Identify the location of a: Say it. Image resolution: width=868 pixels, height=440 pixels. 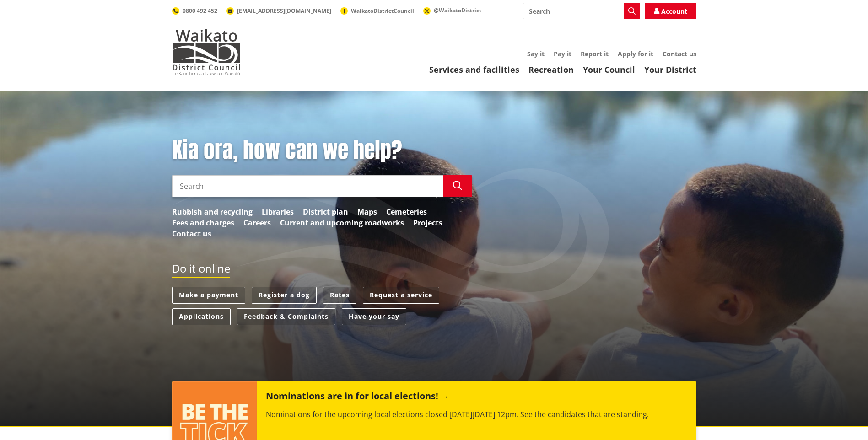
(536, 53).